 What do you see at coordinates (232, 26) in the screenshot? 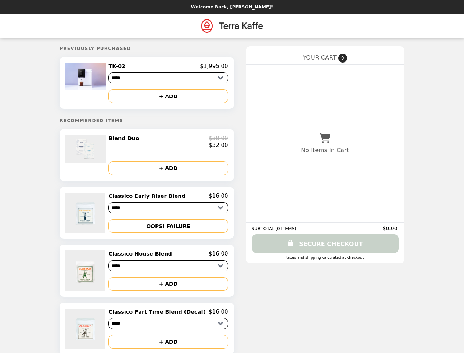
I see `img: Brand Logo` at bounding box center [232, 26].